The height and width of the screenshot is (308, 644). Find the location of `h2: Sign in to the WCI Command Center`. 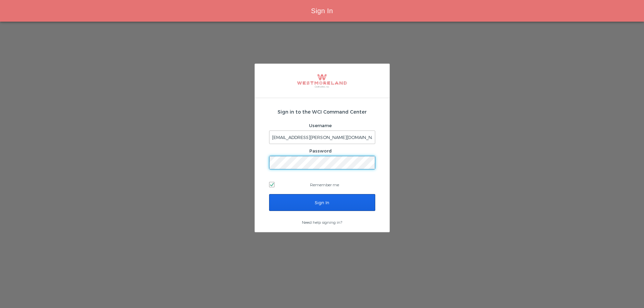

h2: Sign in to the WCI Command Center is located at coordinates (322, 112).